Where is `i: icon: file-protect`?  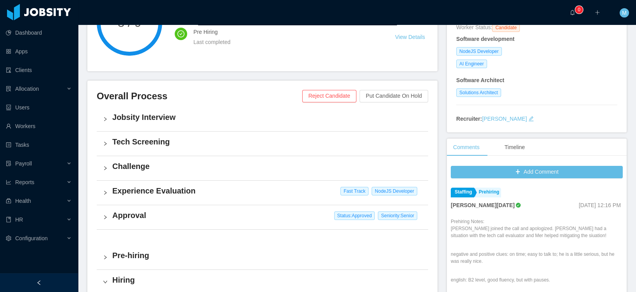
i: icon: file-protect is located at coordinates (9, 164).